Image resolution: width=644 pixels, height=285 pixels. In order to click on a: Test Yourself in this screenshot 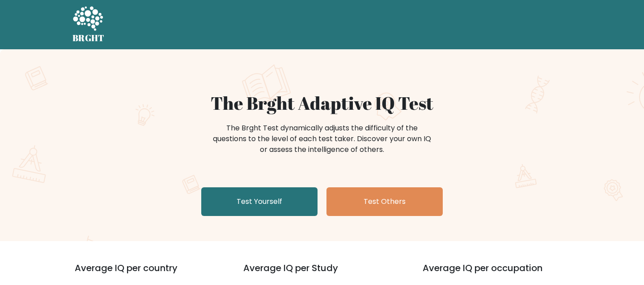, I will do `click(260, 202)`.